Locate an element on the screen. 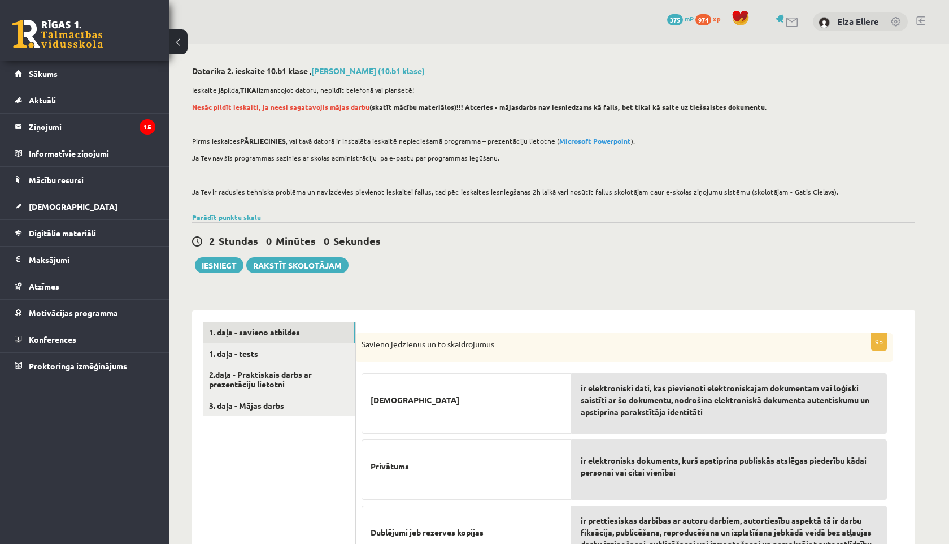  a: 1. daļa - tests is located at coordinates (279, 353).